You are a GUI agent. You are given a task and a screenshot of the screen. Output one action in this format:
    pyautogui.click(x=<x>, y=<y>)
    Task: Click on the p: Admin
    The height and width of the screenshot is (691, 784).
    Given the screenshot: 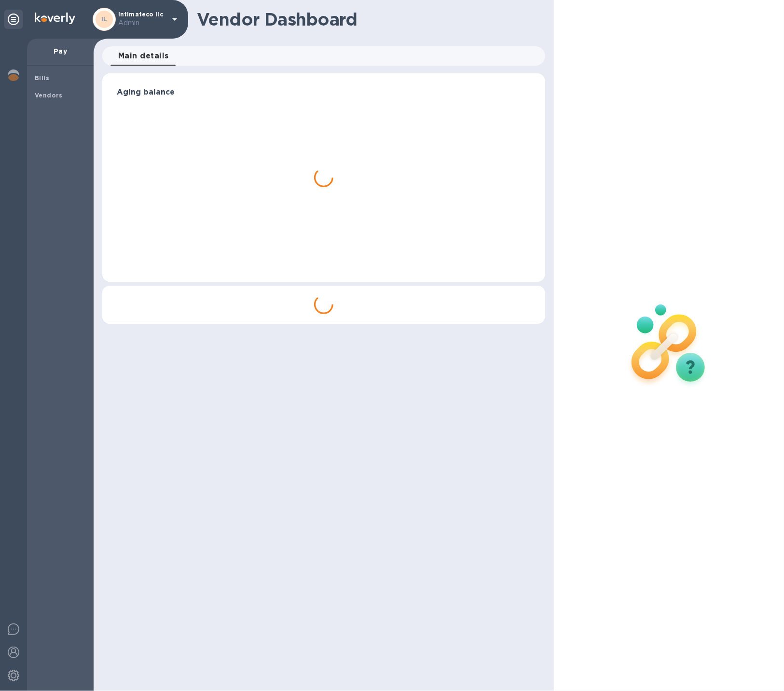 What is the action you would take?
    pyautogui.click(x=143, y=23)
    